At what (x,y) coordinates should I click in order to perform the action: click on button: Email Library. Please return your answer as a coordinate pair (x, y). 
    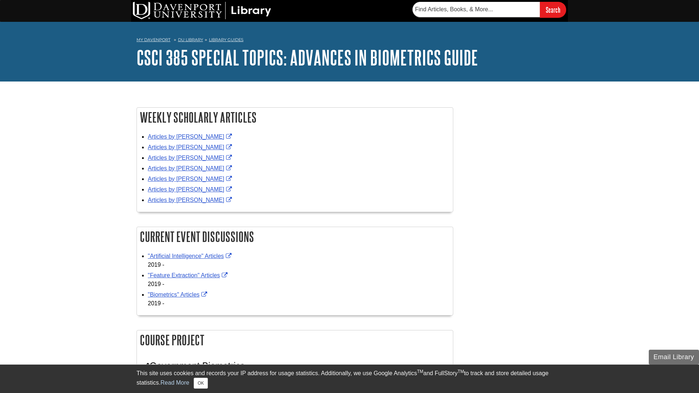
    Looking at the image, I should click on (674, 357).